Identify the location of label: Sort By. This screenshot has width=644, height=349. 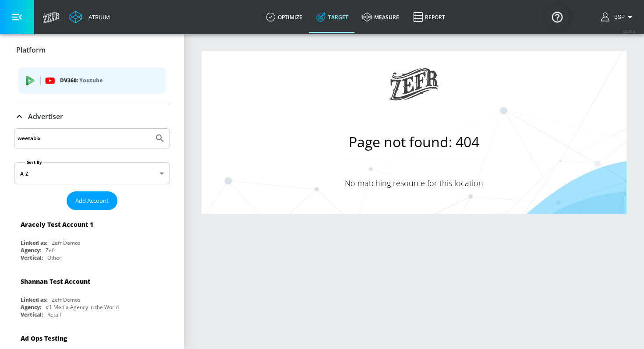
(34, 162).